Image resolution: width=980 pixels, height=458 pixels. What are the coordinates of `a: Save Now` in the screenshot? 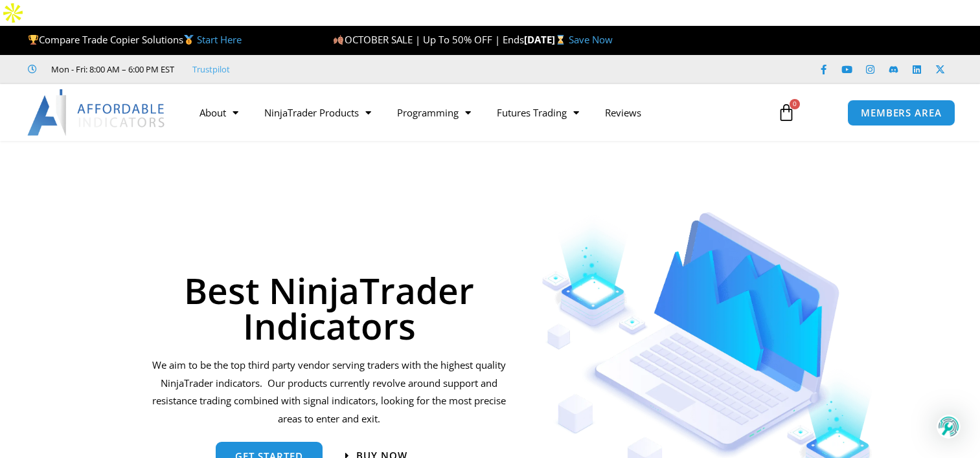 It's located at (590, 39).